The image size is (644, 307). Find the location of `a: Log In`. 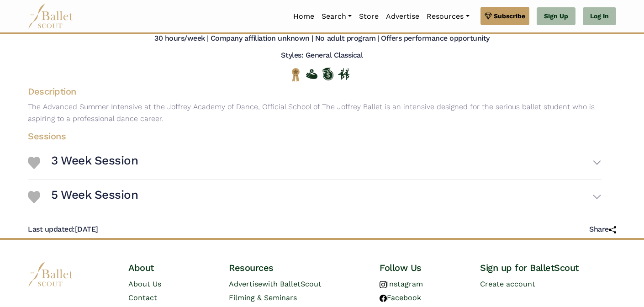

a: Log In is located at coordinates (600, 17).